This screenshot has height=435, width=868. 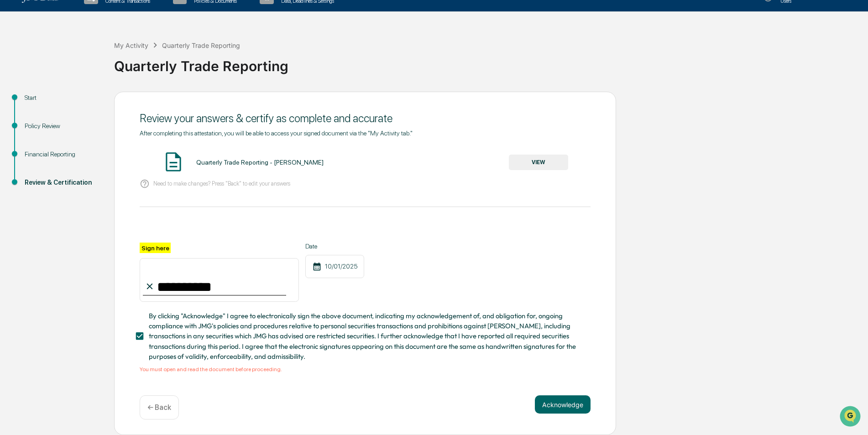 I want to click on a: Powered byPylon, so click(x=87, y=158).